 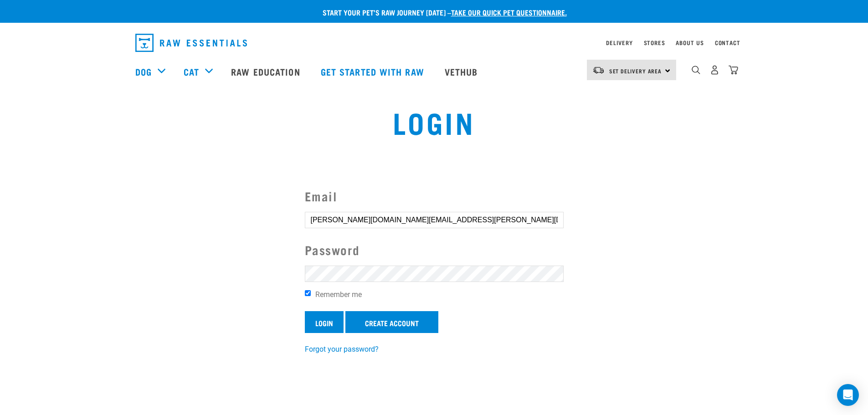 I want to click on img: home-icon-1@2x.png, so click(x=696, y=69).